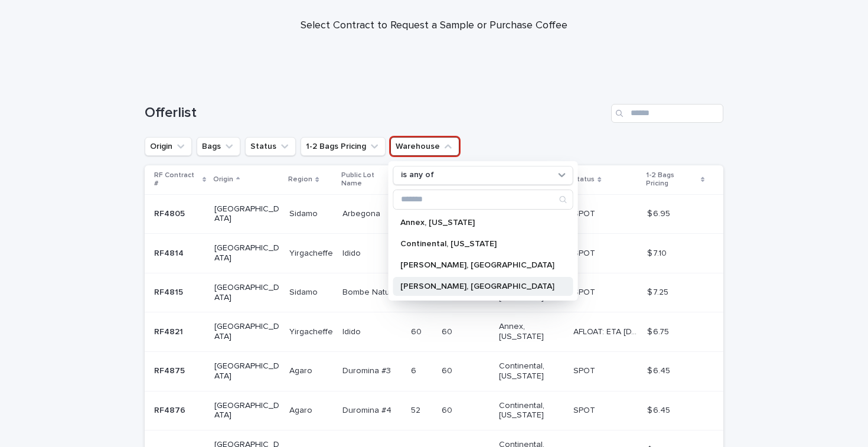  Describe the element at coordinates (171, 409) in the screenshot. I see `p: RF4876` at that location.